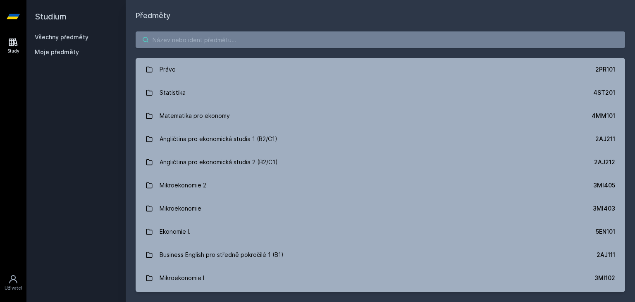  What do you see at coordinates (380, 254) in the screenshot?
I see `a: Business English pro středně pokročilé 1 (B1) 2AJ111` at bounding box center [380, 254].